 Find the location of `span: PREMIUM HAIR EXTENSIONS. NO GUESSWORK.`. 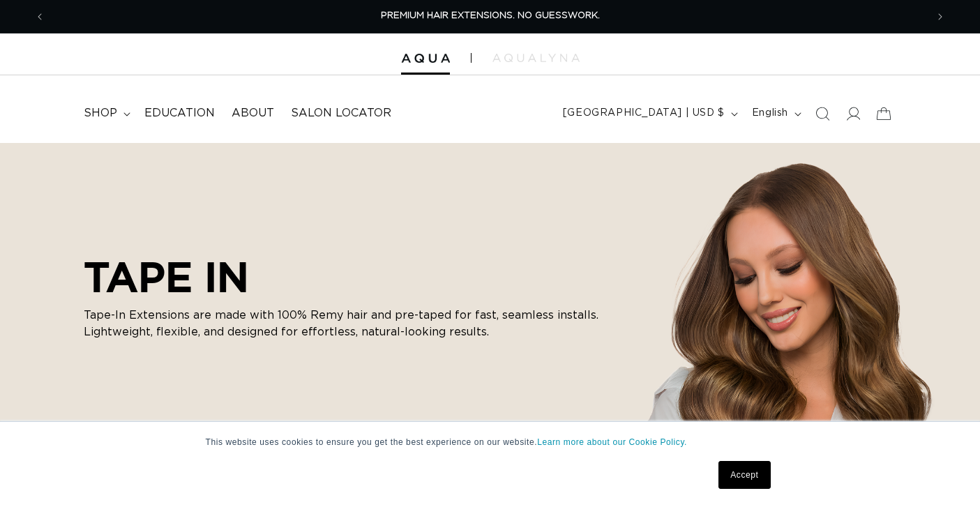

span: PREMIUM HAIR EXTENSIONS. NO GUESSWORK. is located at coordinates (490, 16).